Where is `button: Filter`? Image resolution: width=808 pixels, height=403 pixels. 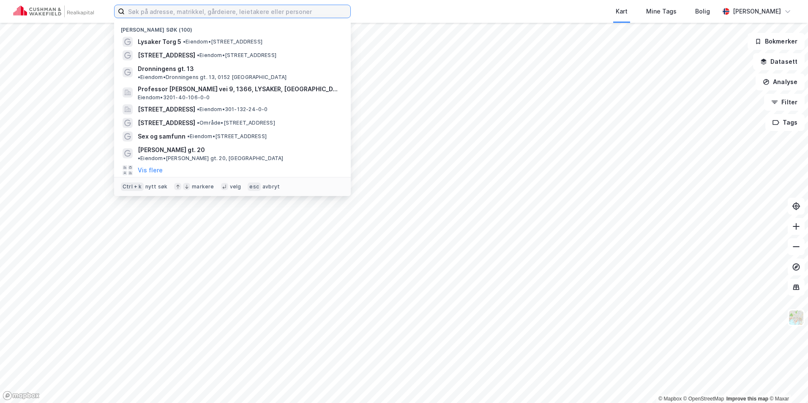
button: Filter is located at coordinates (784, 102).